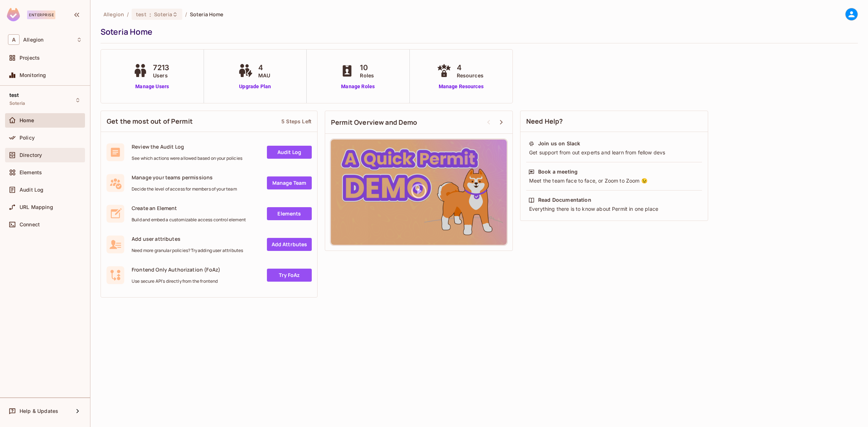 The height and width of the screenshot is (427, 868). What do you see at coordinates (114, 14) in the screenshot?
I see `span: the active workspace` at bounding box center [114, 14].